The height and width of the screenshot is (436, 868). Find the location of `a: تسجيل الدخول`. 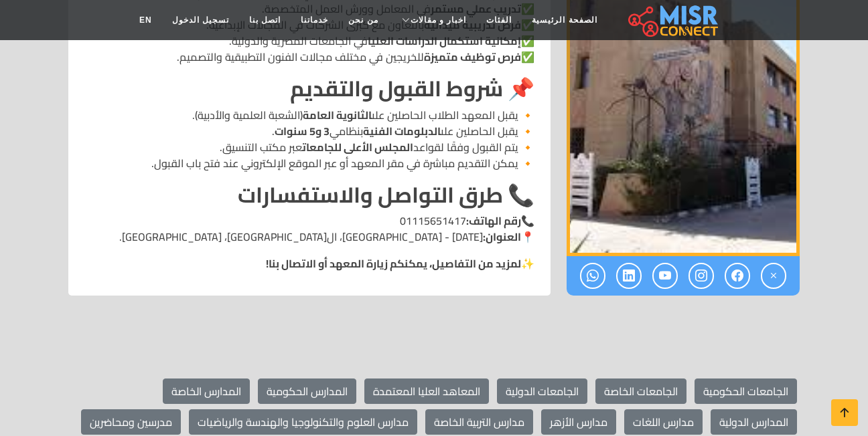

a: تسجيل الدخول is located at coordinates (200, 20).